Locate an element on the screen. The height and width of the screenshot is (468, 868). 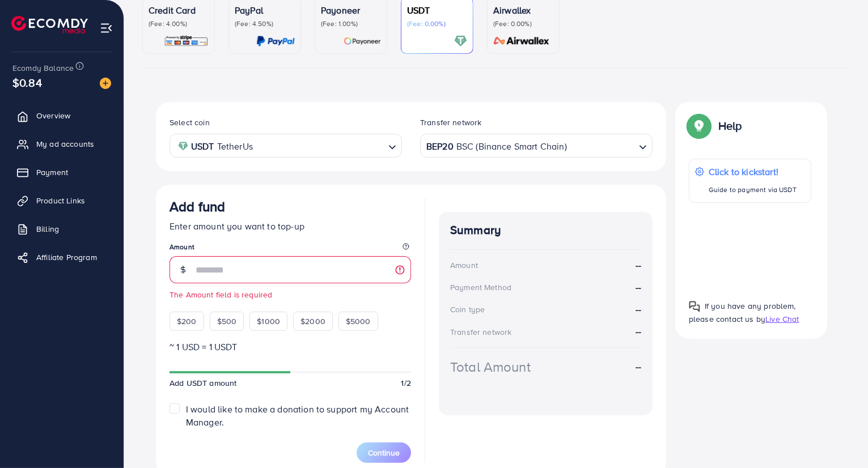
p: ~ 1 USD = 1 USDT is located at coordinates (290, 347).